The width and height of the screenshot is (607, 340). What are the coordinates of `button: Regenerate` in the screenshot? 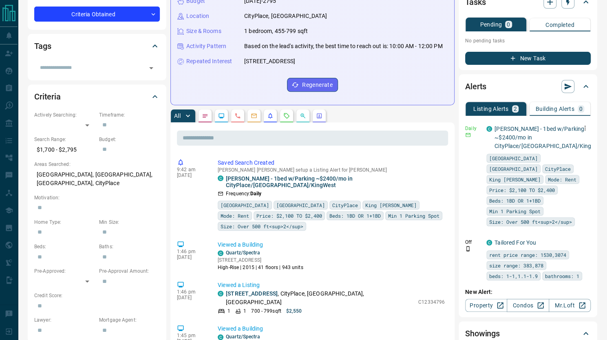 It's located at (312, 85).